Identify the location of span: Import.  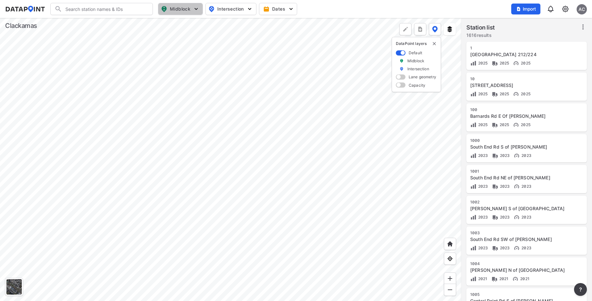
(526, 9).